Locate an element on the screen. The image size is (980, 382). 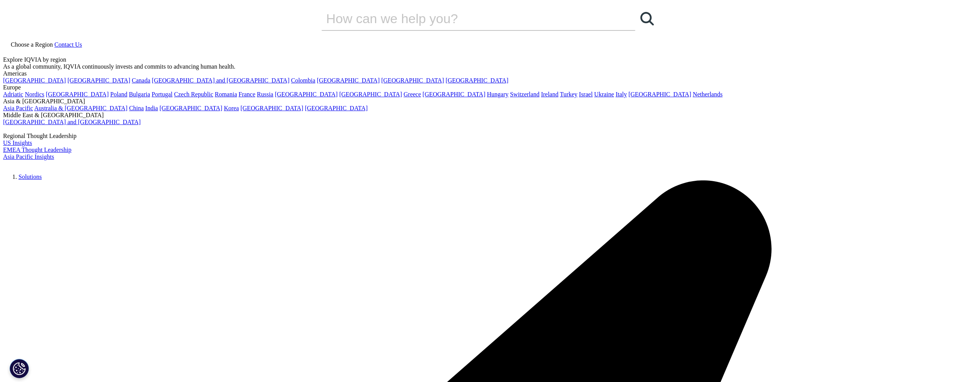
a: Italy is located at coordinates (621, 94).